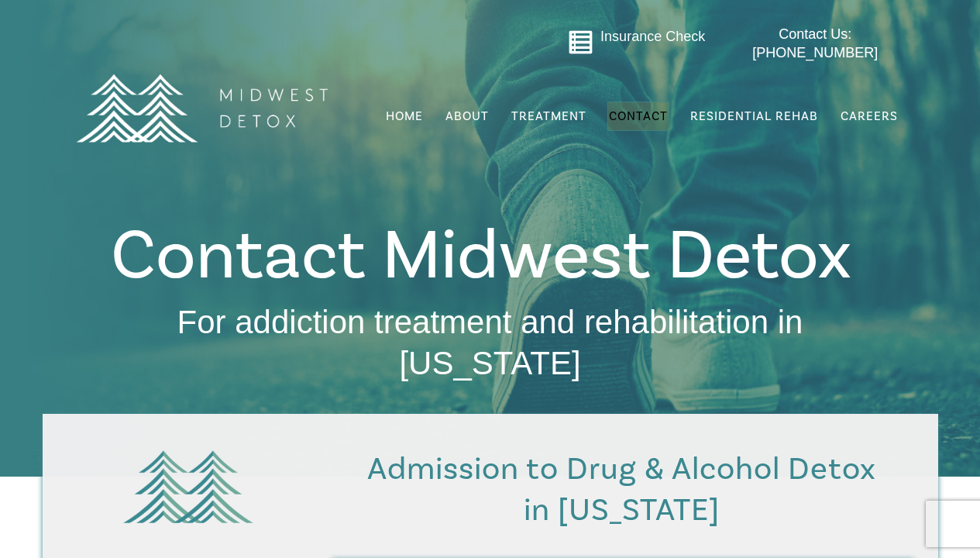 This screenshot has width=980, height=558. Describe the element at coordinates (548, 116) in the screenshot. I see `a: Treatment` at that location.